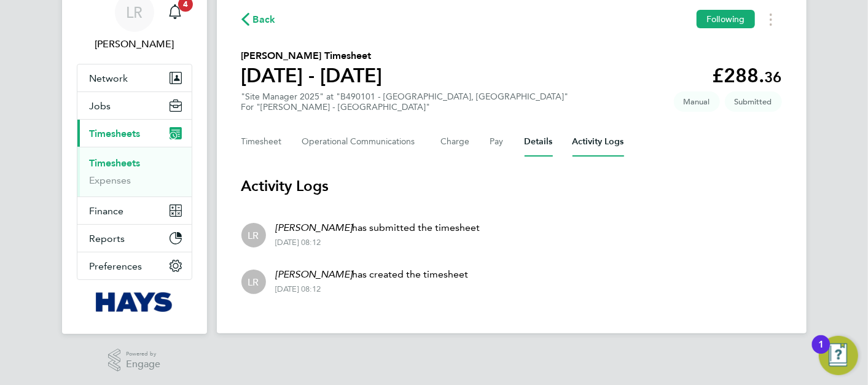 The height and width of the screenshot is (385, 868). I want to click on button: Network, so click(134, 78).